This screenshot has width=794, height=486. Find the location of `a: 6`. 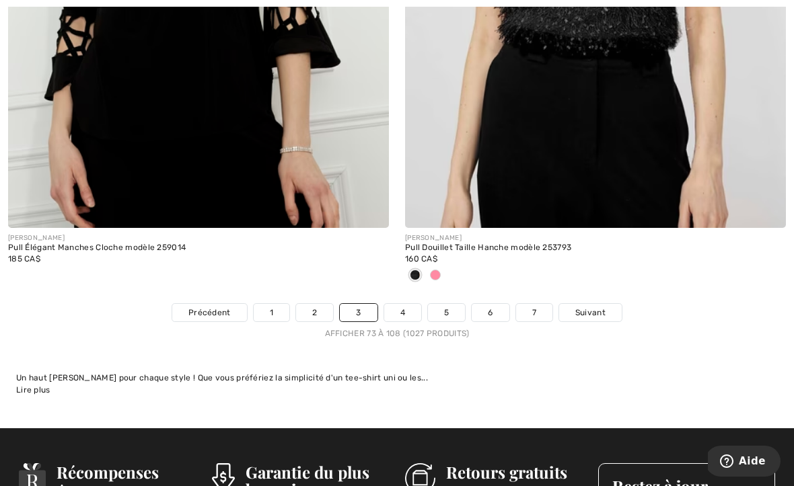

a: 6 is located at coordinates (490, 313).